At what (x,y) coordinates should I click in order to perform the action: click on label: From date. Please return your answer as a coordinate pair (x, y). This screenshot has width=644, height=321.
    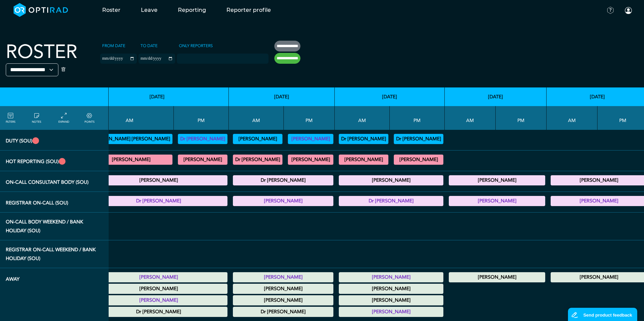
    Looking at the image, I should click on (114, 46).